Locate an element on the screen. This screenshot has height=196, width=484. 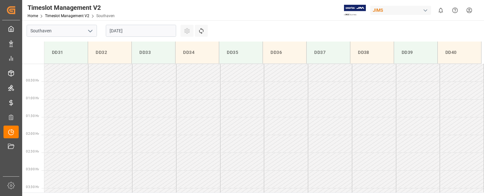
a: Timeslot Management V2 is located at coordinates (67, 16).